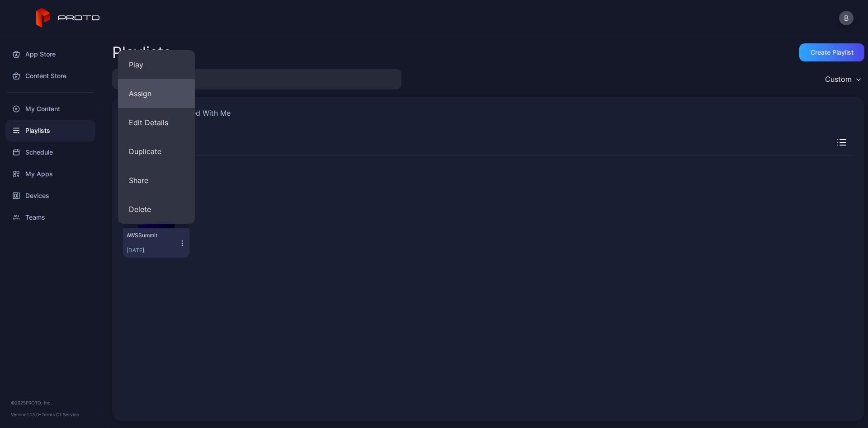 The image size is (868, 428). What do you see at coordinates (50, 130) in the screenshot?
I see `div: Playlists` at bounding box center [50, 130].